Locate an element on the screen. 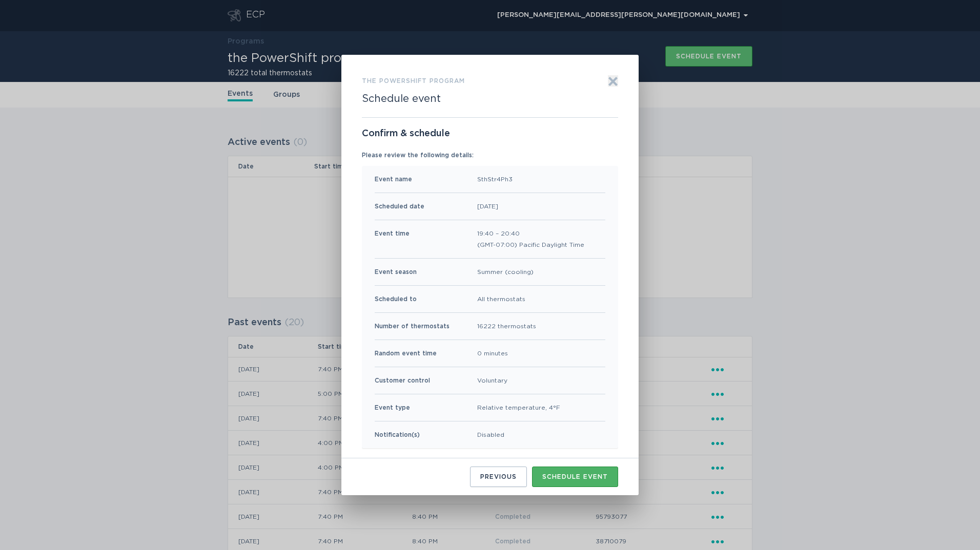 The height and width of the screenshot is (550, 980). div: Event name is located at coordinates (393, 179).